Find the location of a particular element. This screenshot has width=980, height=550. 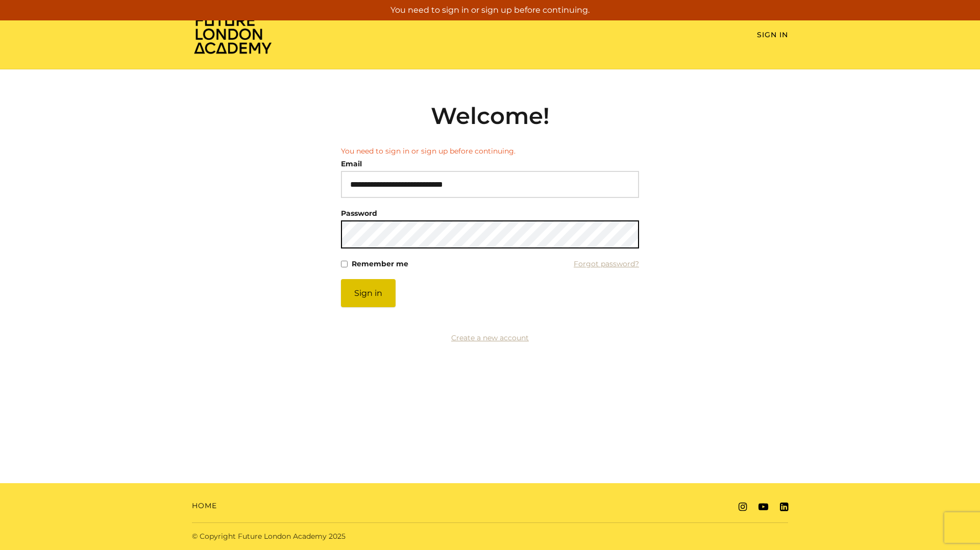

li: You need to sign in or sign up before continuing. is located at coordinates (490, 151).